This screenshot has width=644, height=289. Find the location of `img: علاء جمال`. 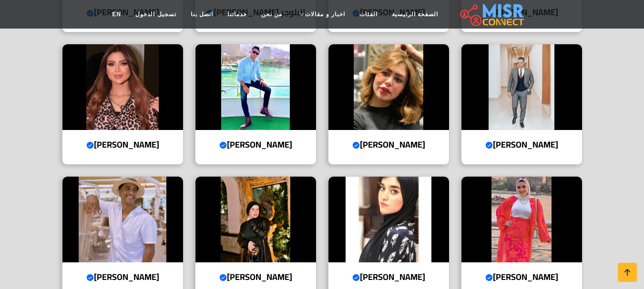

img: علاء جمال is located at coordinates (123, 220).